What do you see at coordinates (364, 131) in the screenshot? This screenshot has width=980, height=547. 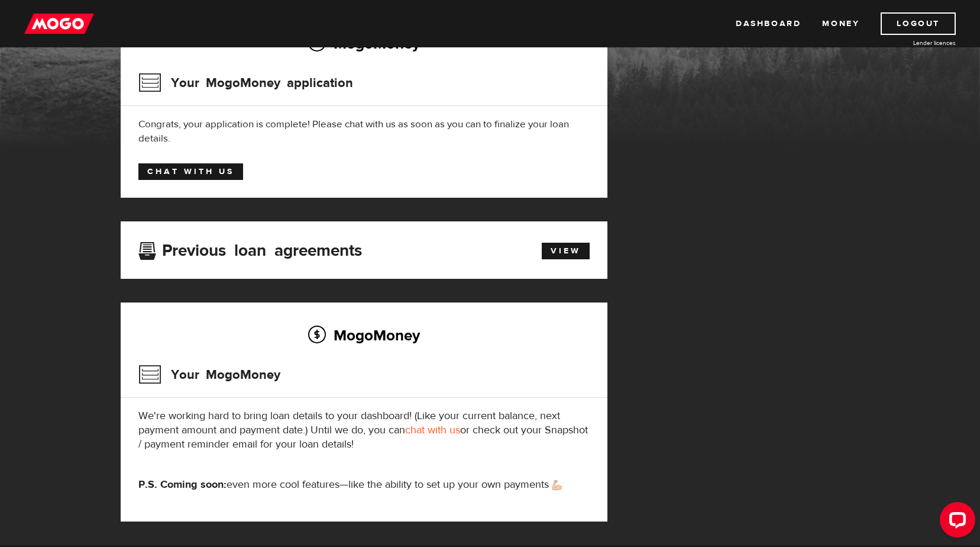 I see `div: Congrats, your application is complete! Please chat with us as soon as you can to finalize your l...` at bounding box center [364, 131].